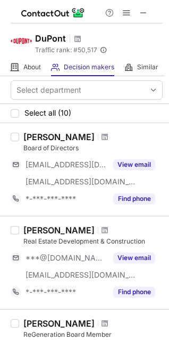 This screenshot has height=340, width=169. I want to click on div: ReGeneration Board Member, so click(93, 334).